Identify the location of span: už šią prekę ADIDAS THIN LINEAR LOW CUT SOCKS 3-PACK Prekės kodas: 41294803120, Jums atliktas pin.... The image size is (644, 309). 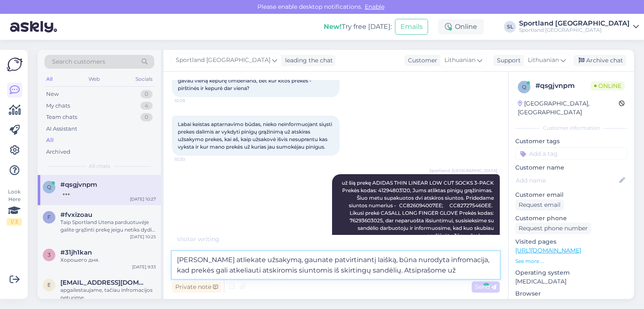
(419, 209).